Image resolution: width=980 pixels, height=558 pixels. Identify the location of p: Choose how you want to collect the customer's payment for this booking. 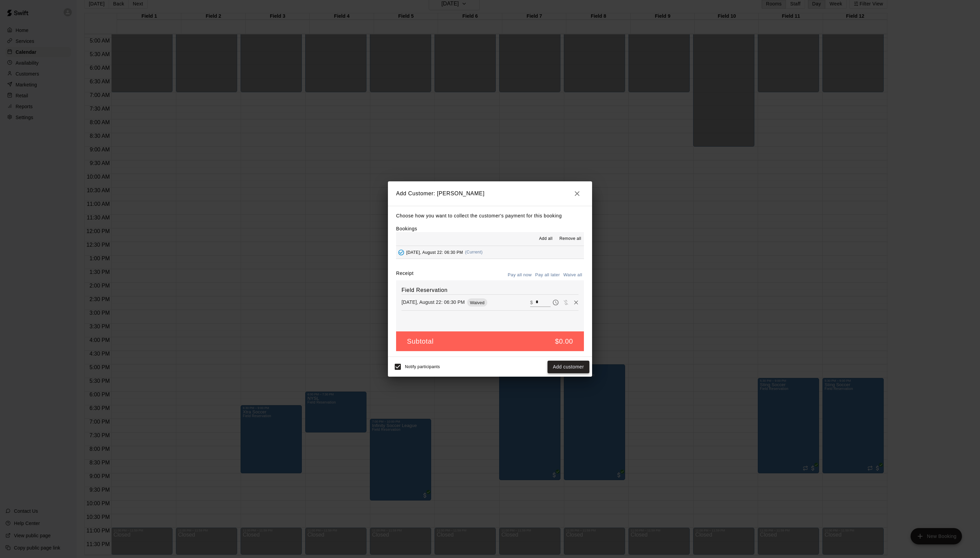
(490, 216).